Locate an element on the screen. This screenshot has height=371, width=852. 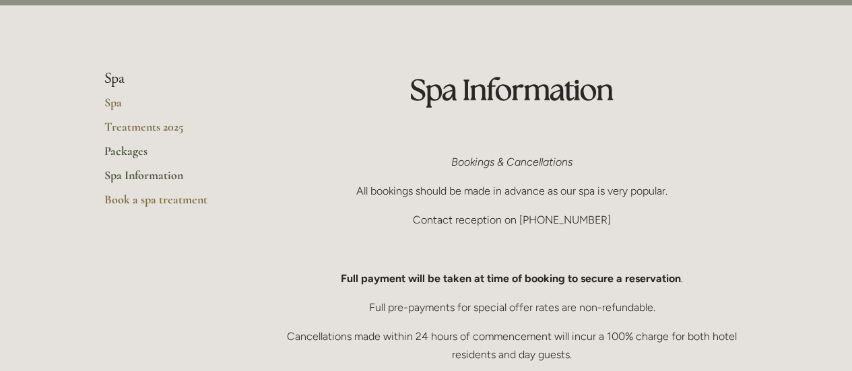
em: Bookings & Cancellations is located at coordinates (512, 162).